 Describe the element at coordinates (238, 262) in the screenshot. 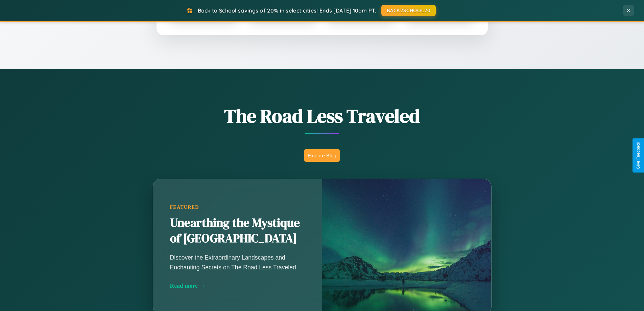

I see `p: Discover the Extraordinary Landscapes and Enchanting Secrets on The Road Less Traveled.` at that location.